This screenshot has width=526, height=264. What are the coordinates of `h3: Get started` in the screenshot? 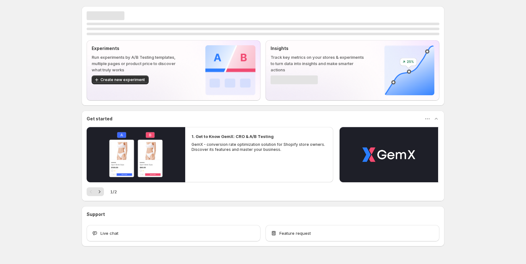 It's located at (99, 119).